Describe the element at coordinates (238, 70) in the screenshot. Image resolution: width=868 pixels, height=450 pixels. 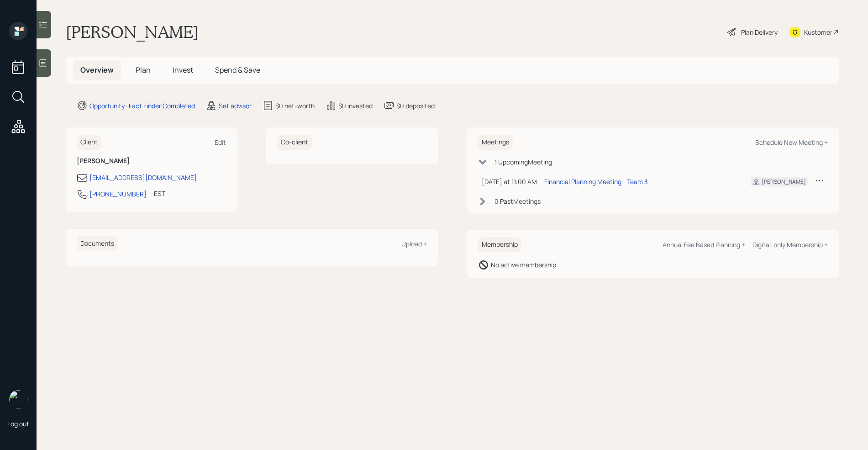
I see `span: Spend & Save` at that location.